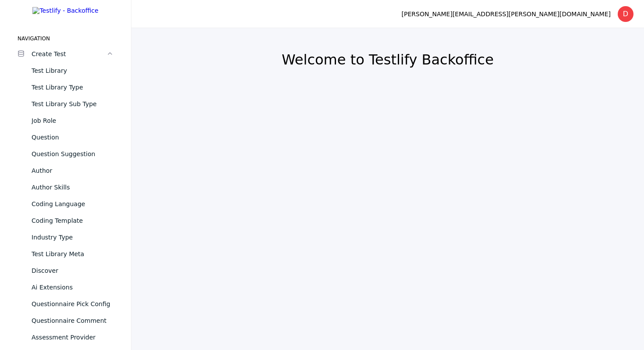  What do you see at coordinates (65, 320) in the screenshot?
I see `a: Questionnaire Comment` at bounding box center [65, 320].